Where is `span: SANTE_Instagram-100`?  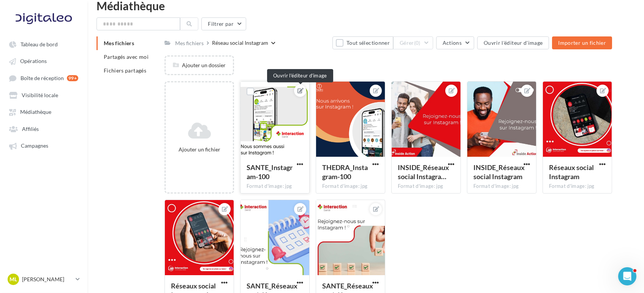 span: SANTE_Instagram-100 is located at coordinates (269, 172).